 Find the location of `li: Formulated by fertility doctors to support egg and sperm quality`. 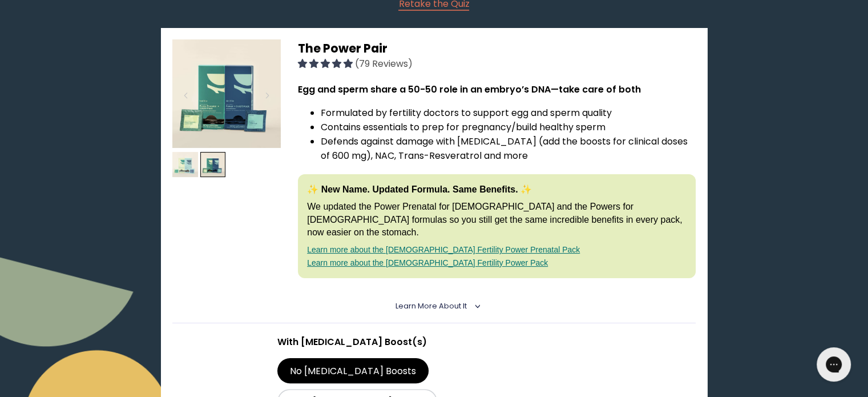

li: Formulated by fertility doctors to support egg and sperm quality is located at coordinates (508, 113).